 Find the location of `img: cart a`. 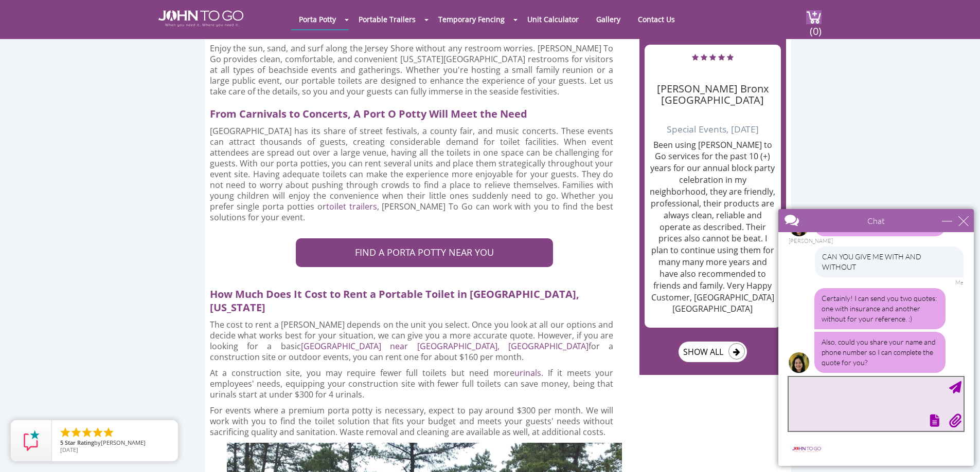

img: cart a is located at coordinates (814, 17).